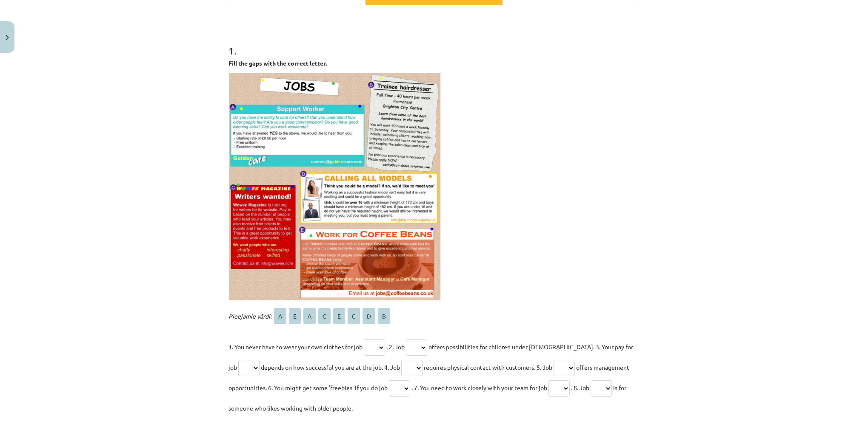 The image size is (868, 437). I want to click on span: . 2. Job, so click(395, 347).